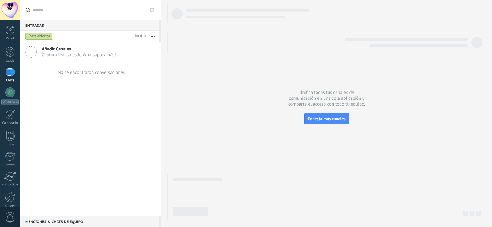 Image resolution: width=492 pixels, height=227 pixels. I want to click on div: Panel, so click(10, 38).